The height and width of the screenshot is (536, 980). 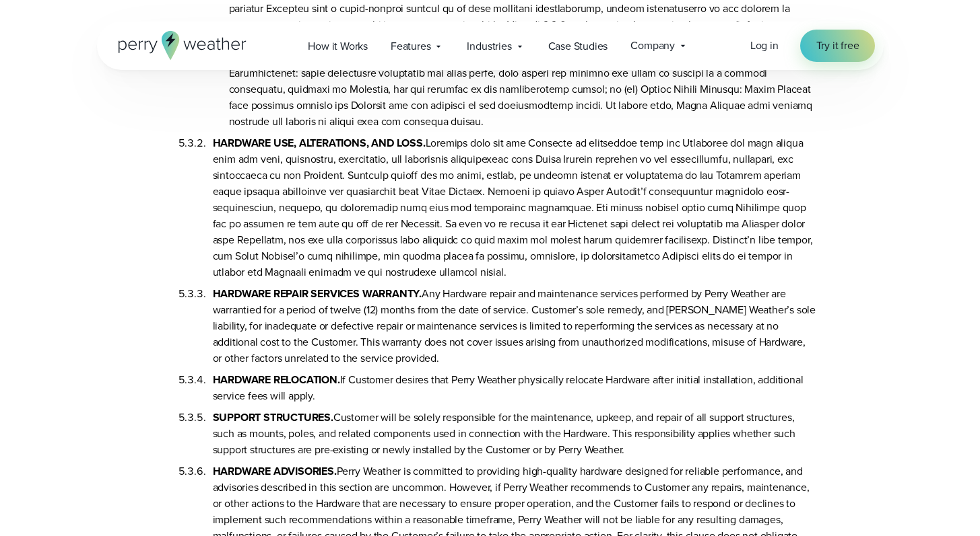 I want to click on span: Try it free, so click(x=838, y=46).